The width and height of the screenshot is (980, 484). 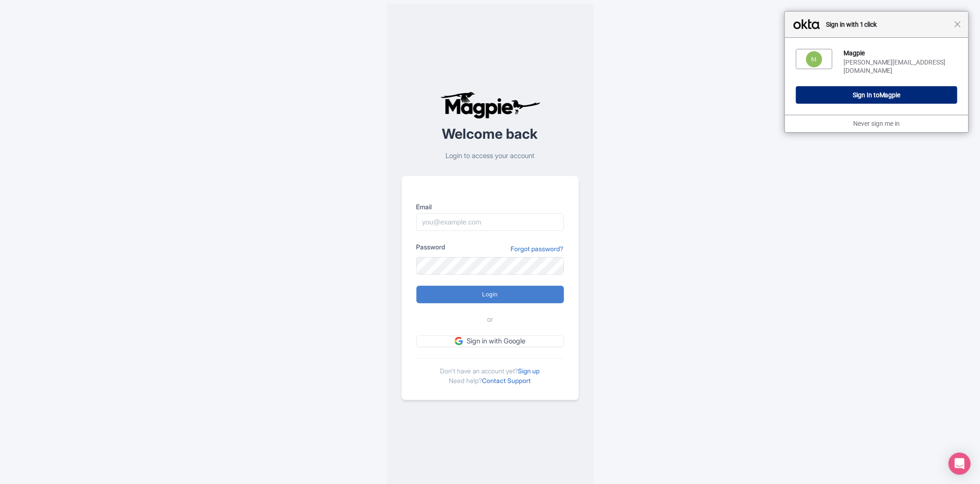 What do you see at coordinates (490, 341) in the screenshot?
I see `a: Sign in with Google` at bounding box center [490, 341].